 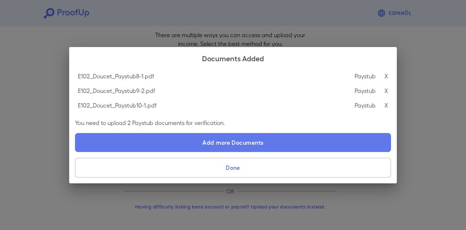 I want to click on p: E102_Doucet_Paystub9-2.pdf, so click(x=117, y=91).